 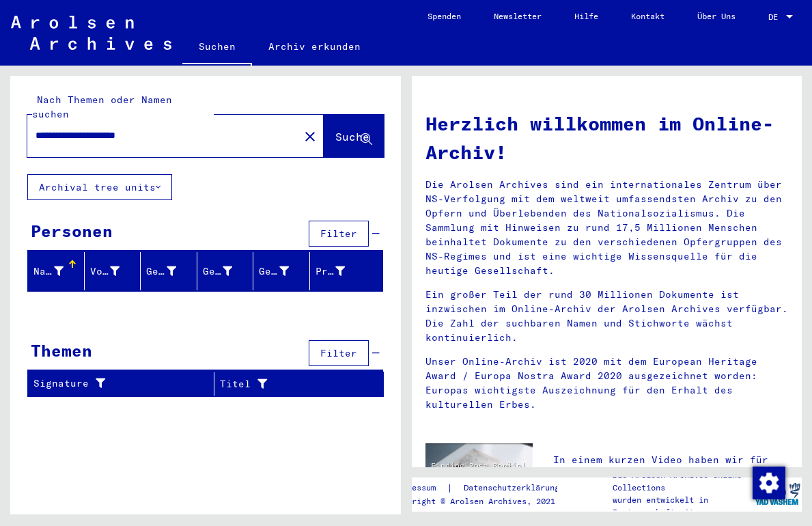 What do you see at coordinates (346, 271) in the screenshot?
I see `mat-header-cell: Prisoner #` at bounding box center [346, 271].